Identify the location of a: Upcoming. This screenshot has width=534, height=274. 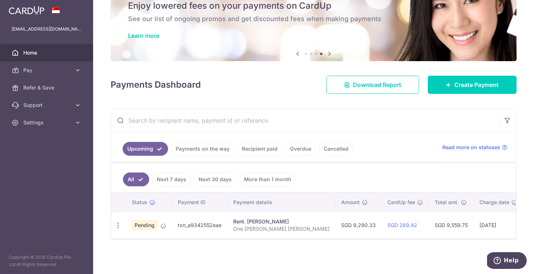
(145, 149).